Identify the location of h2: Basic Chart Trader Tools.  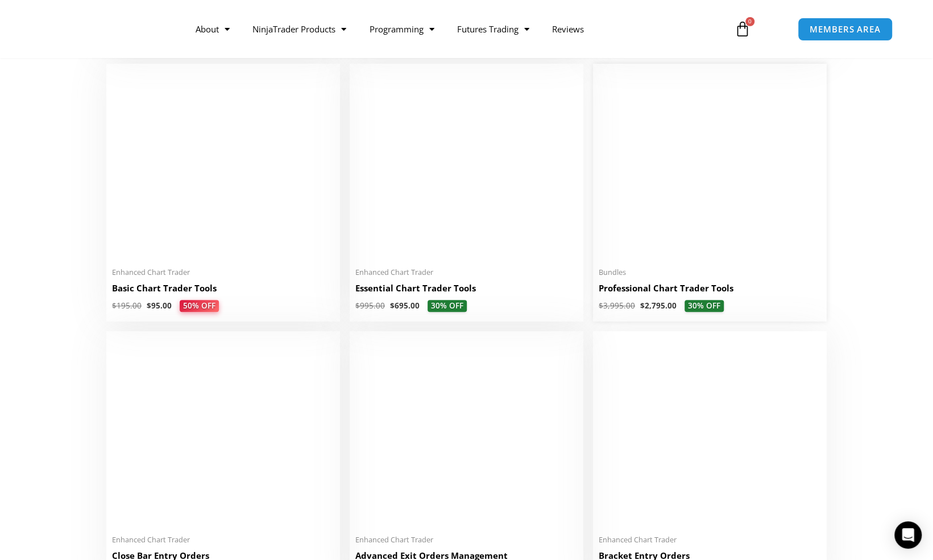
(223, 288).